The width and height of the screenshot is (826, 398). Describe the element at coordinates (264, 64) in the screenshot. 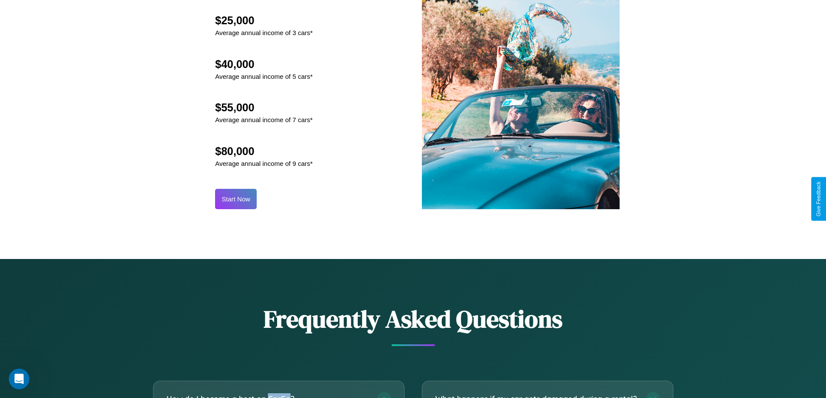

I see `h2: $40,000` at that location.